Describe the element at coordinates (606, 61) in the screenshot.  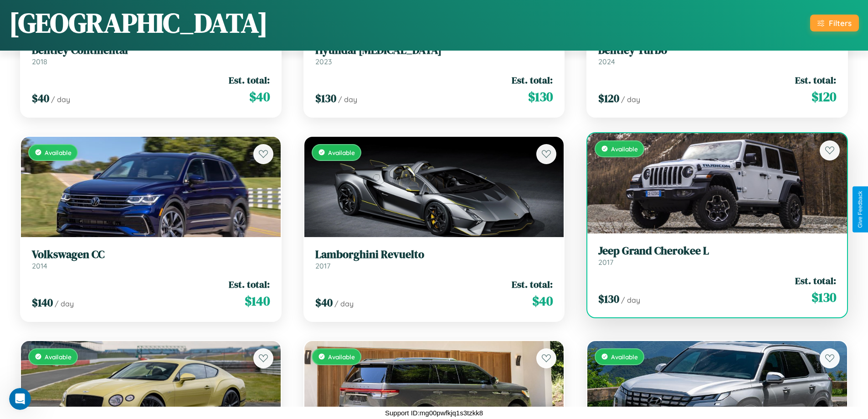
I see `span: 2024` at that location.